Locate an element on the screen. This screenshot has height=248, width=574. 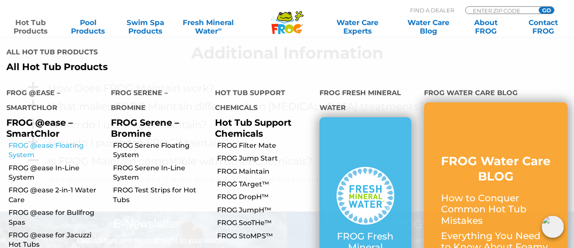
a: FROG @ease 2-in-1 Water Care is located at coordinates (57, 195).